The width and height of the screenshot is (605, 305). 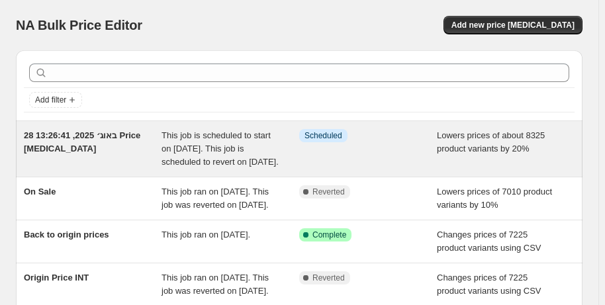 I want to click on button: Add filter, so click(x=56, y=100).